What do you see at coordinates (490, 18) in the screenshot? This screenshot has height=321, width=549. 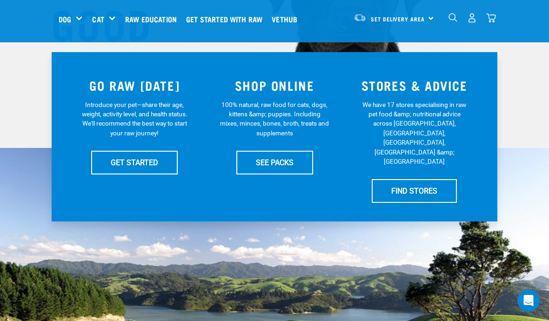 I see `img: home-icon@2x.png` at bounding box center [490, 18].